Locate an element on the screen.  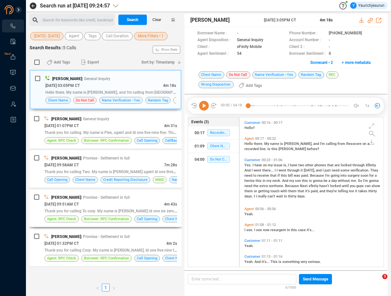
span: Show Stats is located at coordinates (169, 50).